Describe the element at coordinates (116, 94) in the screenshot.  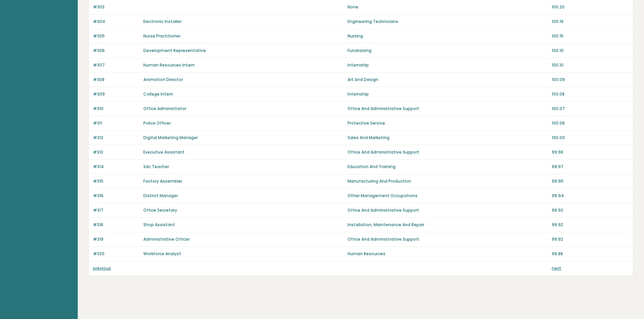
I see `p: #309` at that location.